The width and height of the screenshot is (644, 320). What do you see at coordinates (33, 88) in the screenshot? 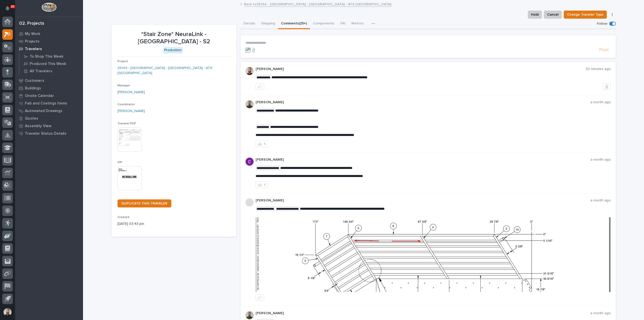
I see `p: Buildings` at bounding box center [33, 88].